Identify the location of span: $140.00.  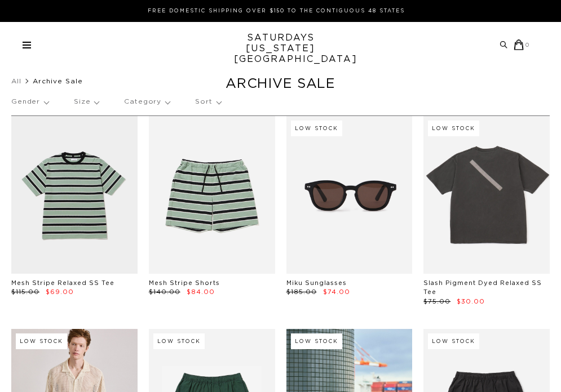
(165, 292).